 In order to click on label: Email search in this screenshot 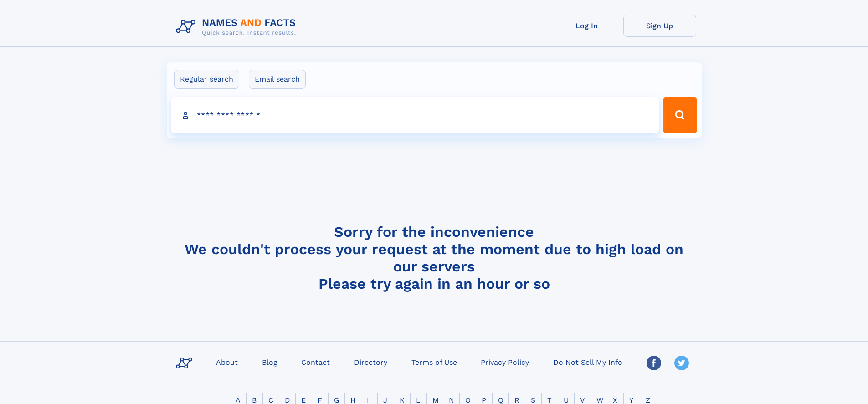, I will do `click(277, 79)`.